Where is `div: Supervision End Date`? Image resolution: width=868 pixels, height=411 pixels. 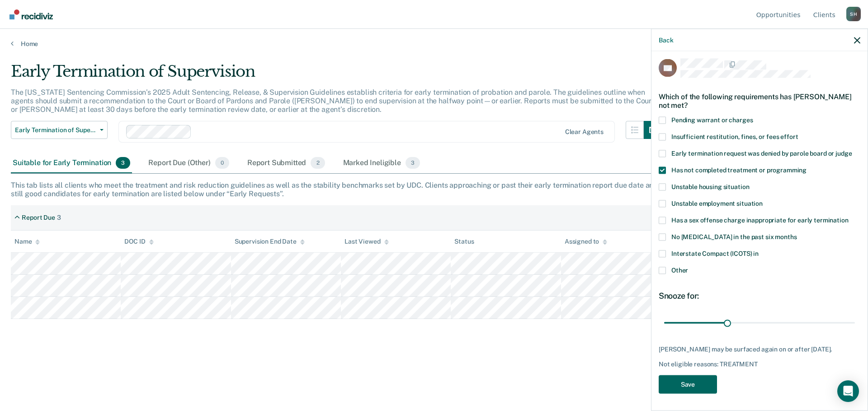 div: Supervision End Date is located at coordinates (269, 242).